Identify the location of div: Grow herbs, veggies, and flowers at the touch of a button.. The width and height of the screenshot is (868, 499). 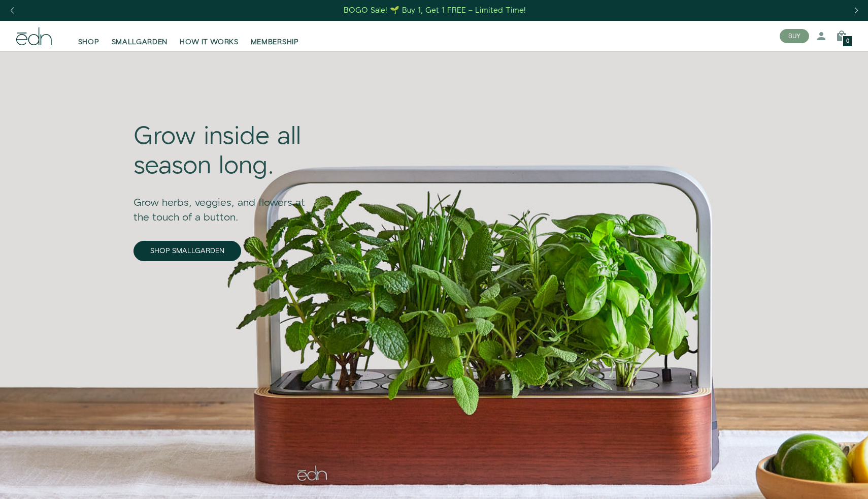
(227, 203).